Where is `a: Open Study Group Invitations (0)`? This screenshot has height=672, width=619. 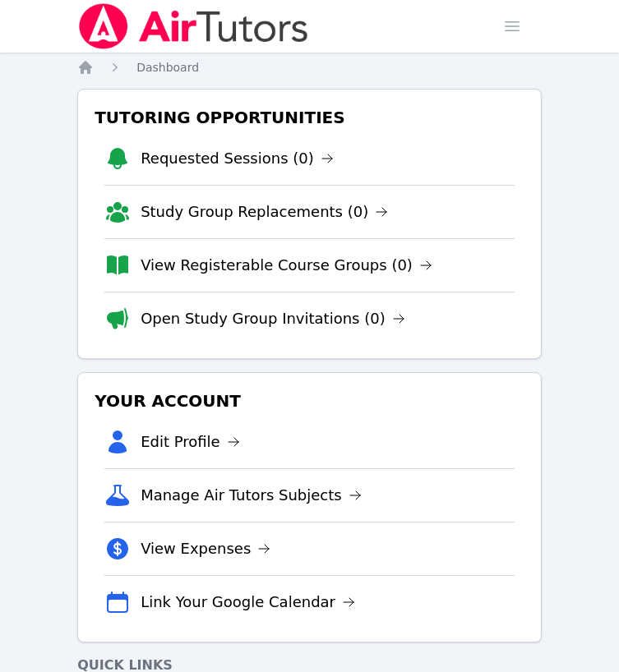
a: Open Study Group Invitations (0) is located at coordinates (273, 319).